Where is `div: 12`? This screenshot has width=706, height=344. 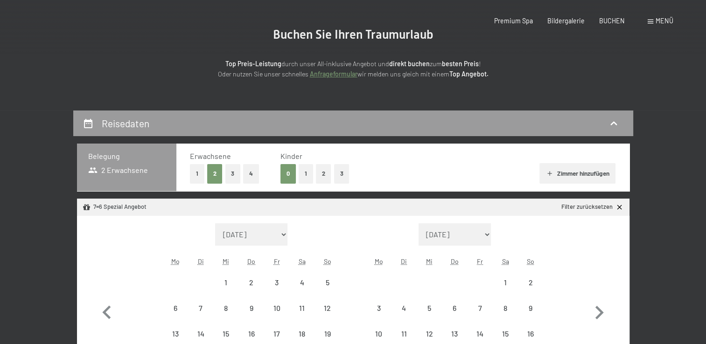 div: 12 is located at coordinates (327, 316).